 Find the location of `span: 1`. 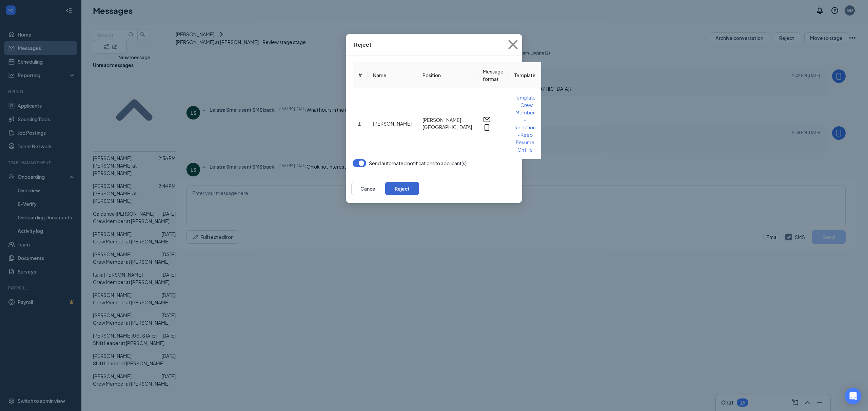

span: 1 is located at coordinates (359, 124).